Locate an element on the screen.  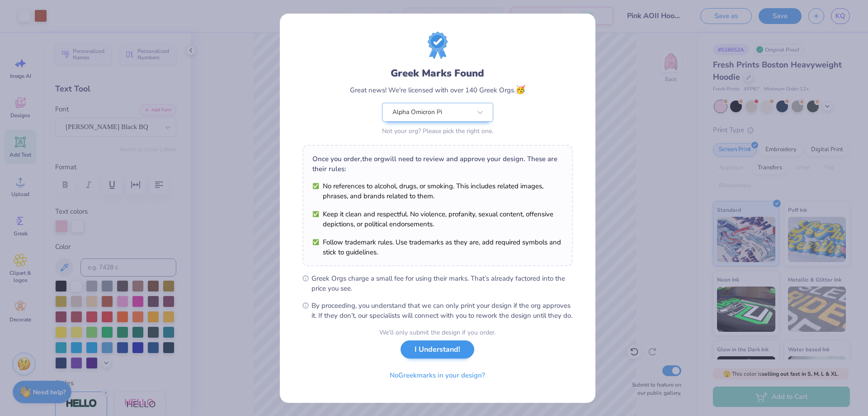
img: License badge is located at coordinates (437, 45).